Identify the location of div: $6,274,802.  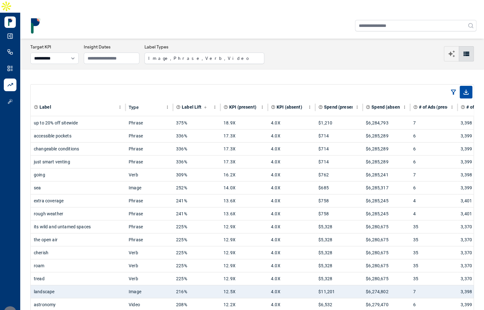
(387, 291).